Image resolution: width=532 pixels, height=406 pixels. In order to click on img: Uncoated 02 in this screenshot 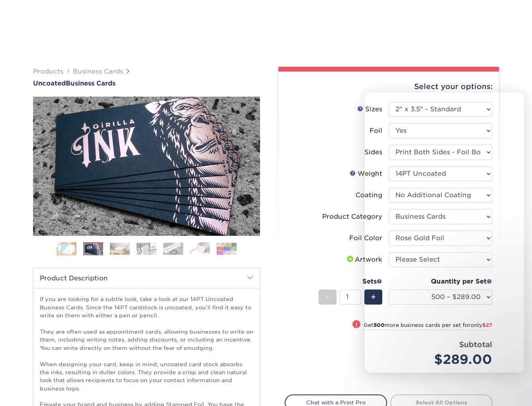, I will do `click(147, 166)`.